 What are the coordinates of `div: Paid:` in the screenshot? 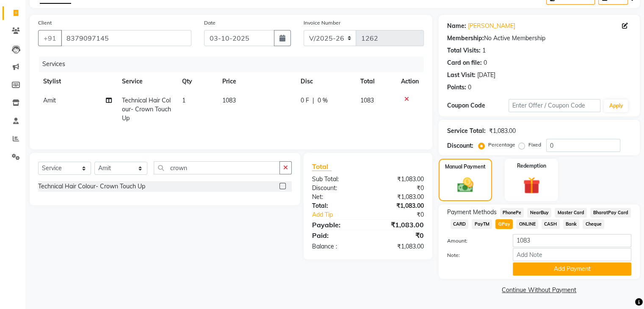 It's located at (337, 235).